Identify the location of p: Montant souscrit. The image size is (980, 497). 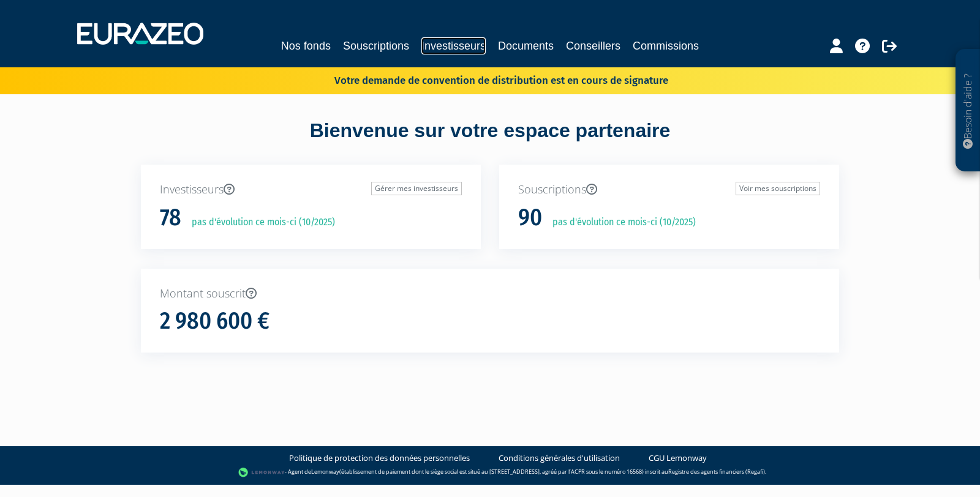
(490, 293).